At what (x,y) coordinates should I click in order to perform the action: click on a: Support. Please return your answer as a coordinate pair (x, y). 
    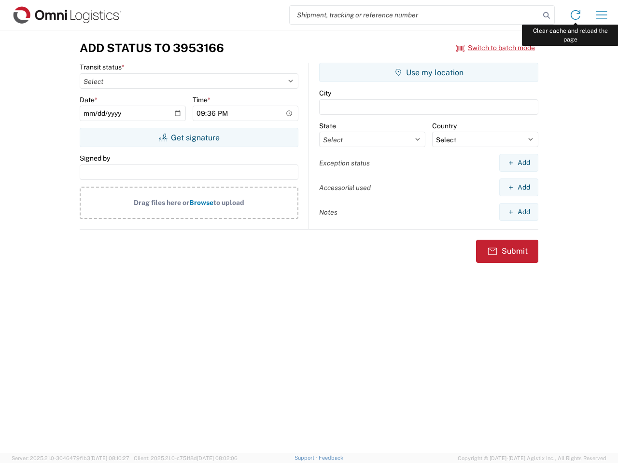
    Looking at the image, I should click on (307, 458).